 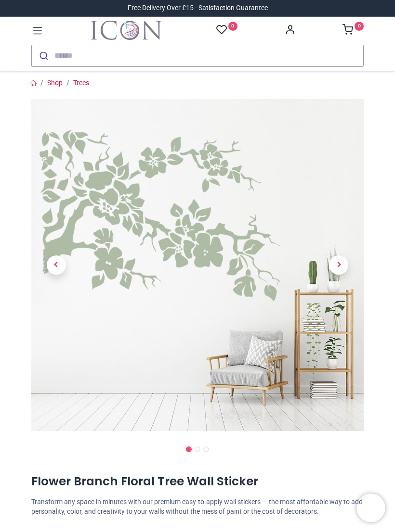 I want to click on span: Previous, so click(x=56, y=265).